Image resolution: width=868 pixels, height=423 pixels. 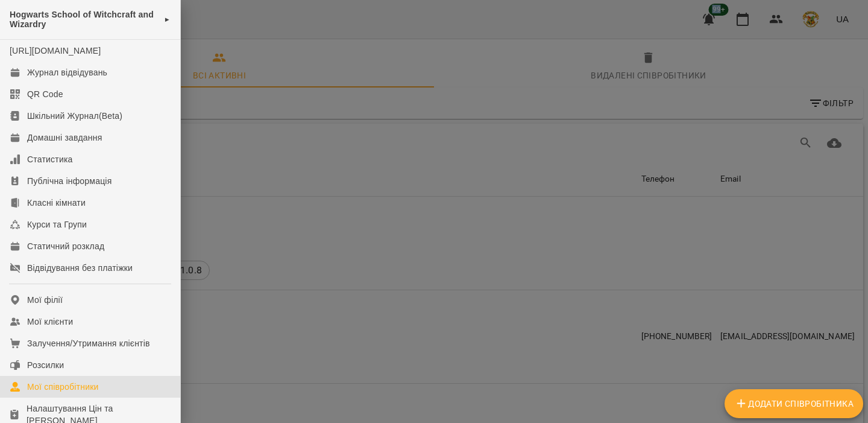 What do you see at coordinates (75, 116) in the screenshot?
I see `div: Шкільний Журнал(Beta)` at bounding box center [75, 116].